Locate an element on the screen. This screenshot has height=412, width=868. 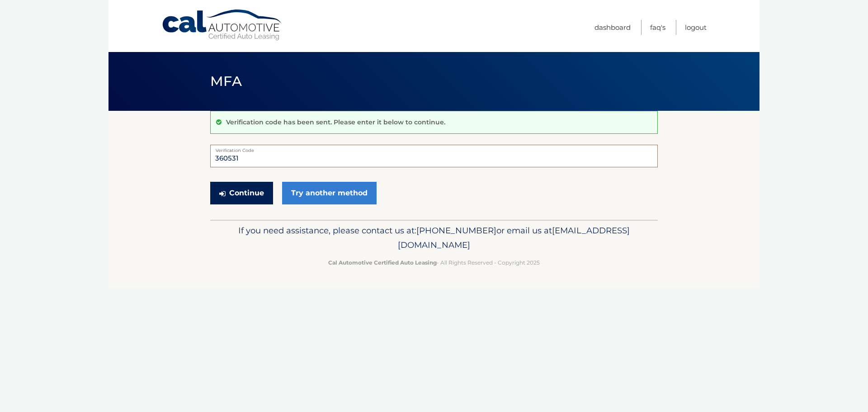
p: Verification code has been sent. Please enter it below to continue. is located at coordinates (335, 122).